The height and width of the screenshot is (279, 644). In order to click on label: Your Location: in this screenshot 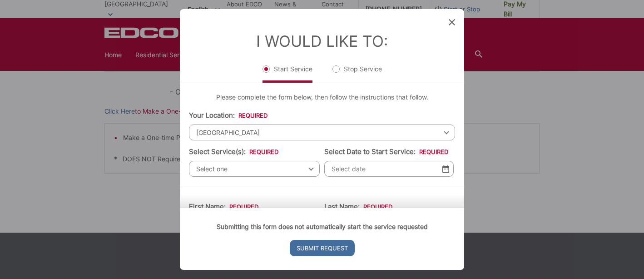, I will do `click(228, 116)`.